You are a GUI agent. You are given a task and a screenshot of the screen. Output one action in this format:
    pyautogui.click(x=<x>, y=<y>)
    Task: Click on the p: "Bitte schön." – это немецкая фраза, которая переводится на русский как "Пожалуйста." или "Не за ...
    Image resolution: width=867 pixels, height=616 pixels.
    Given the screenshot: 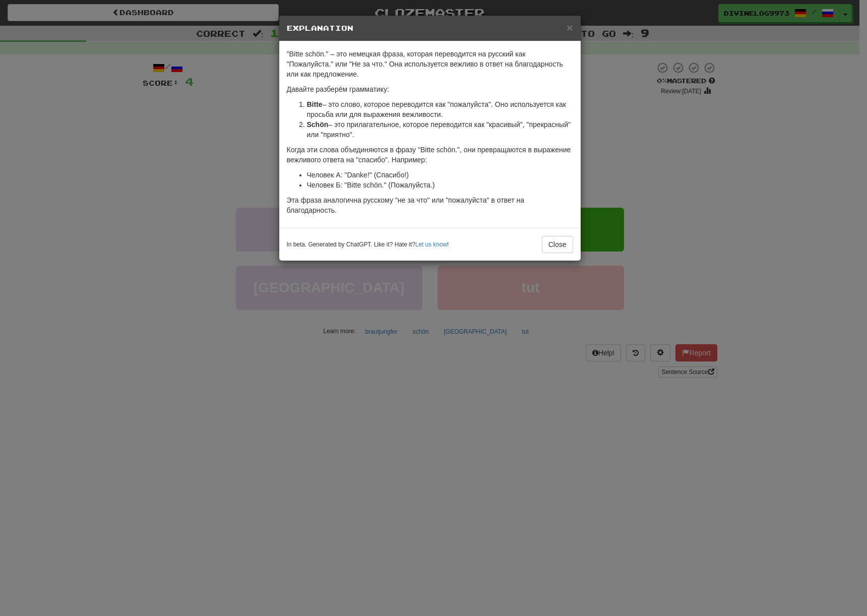 What is the action you would take?
    pyautogui.click(x=430, y=64)
    